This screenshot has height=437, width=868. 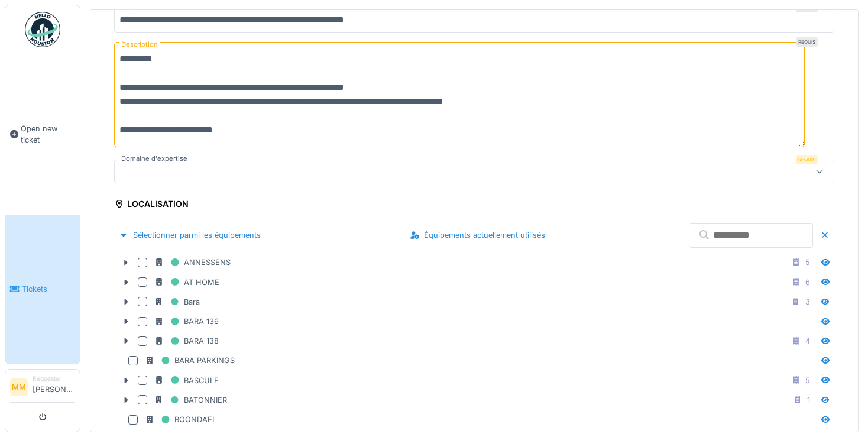 What do you see at coordinates (187, 281) in the screenshot?
I see `div: AT HOME` at bounding box center [187, 281].